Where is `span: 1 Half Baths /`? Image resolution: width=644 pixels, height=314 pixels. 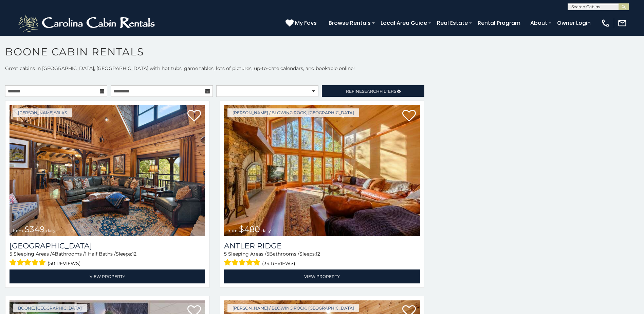 span: 1 Half Baths / is located at coordinates (100, 254).